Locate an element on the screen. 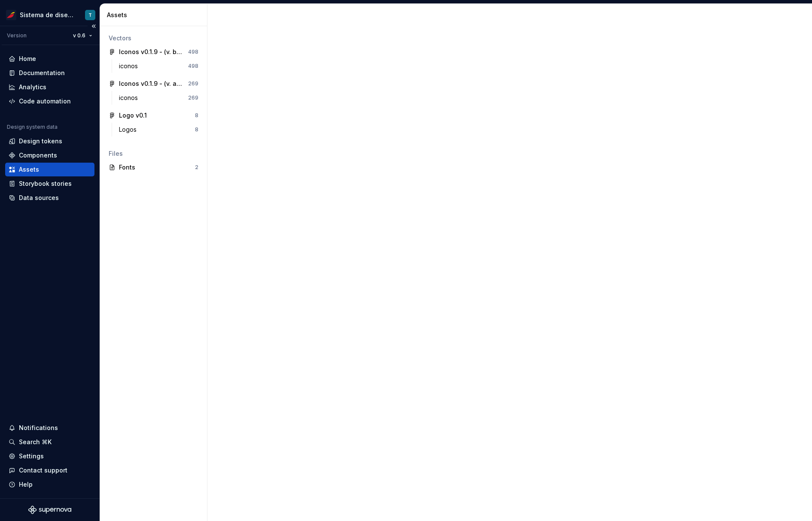 This screenshot has width=812, height=521. a: Documentation is located at coordinates (50, 73).